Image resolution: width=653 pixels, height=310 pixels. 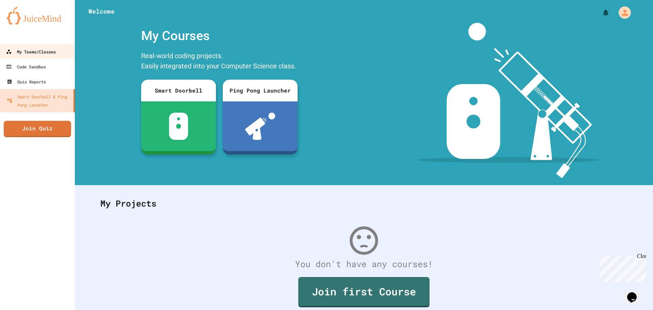 What do you see at coordinates (178, 126) in the screenshot?
I see `img: sdb-white.svg` at bounding box center [178, 126].